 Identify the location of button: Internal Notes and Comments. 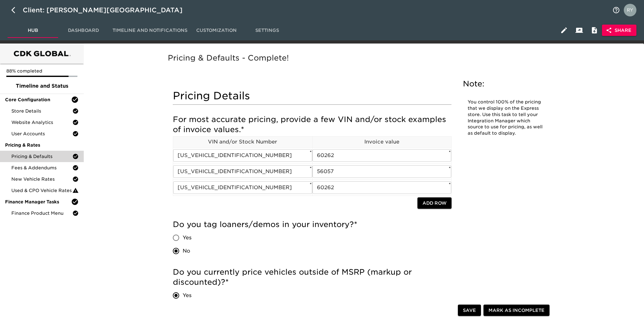
(594, 30).